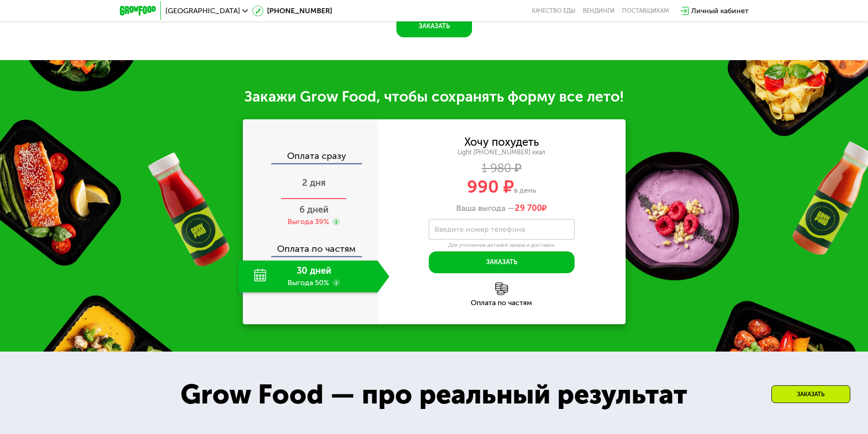 This screenshot has height=434, width=868. What do you see at coordinates (480, 229) in the screenshot?
I see `label: Введите номер телефона` at bounding box center [480, 229].